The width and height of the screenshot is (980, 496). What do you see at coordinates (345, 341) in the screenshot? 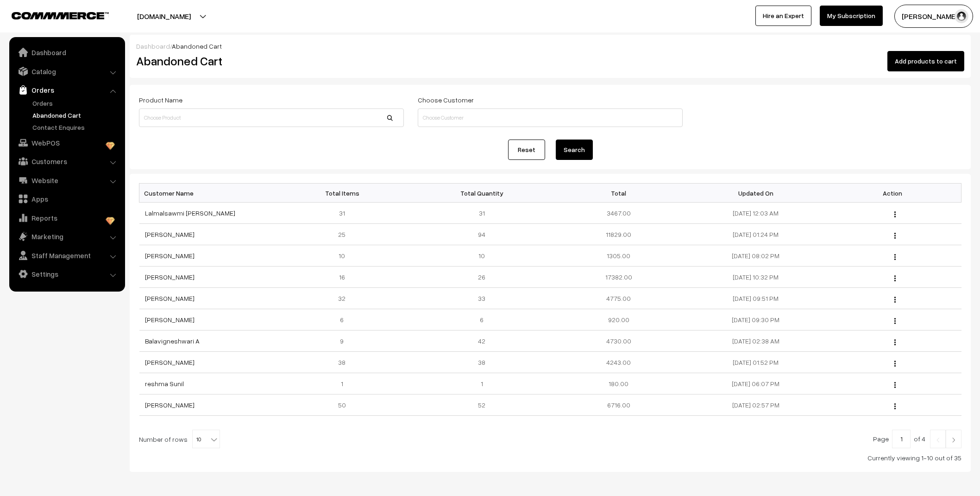
I see `td: 9` at bounding box center [345, 341].